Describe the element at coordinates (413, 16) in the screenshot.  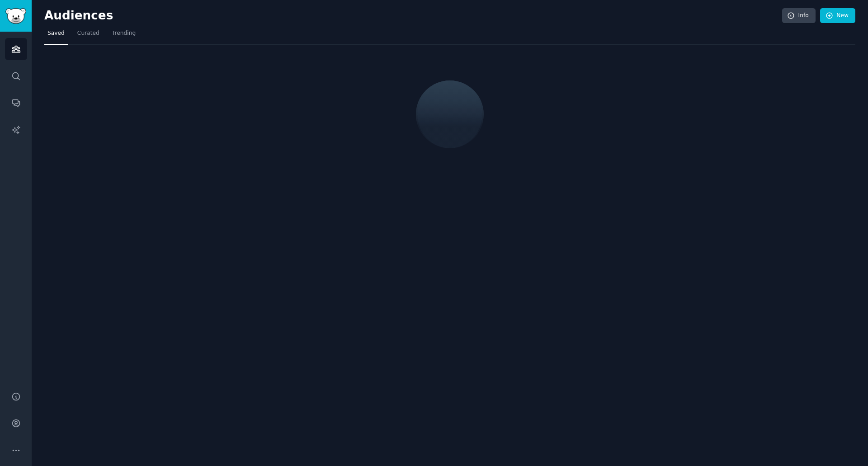
I see `h2: Audiences` at that location.